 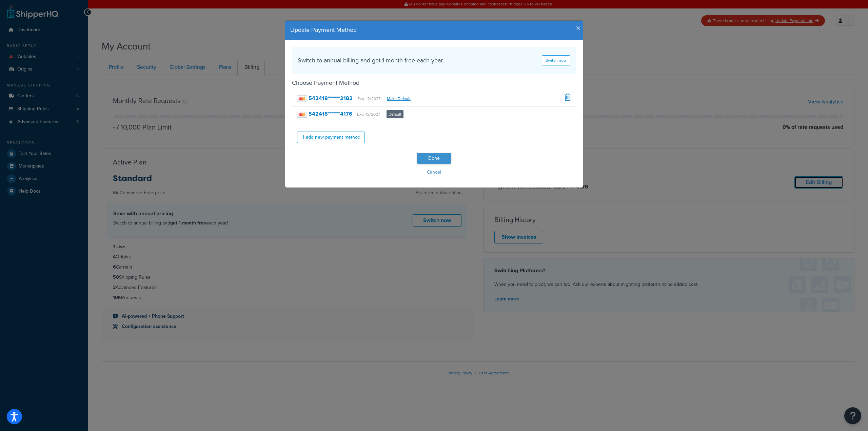 I want to click on button: Cancel, so click(x=434, y=173).